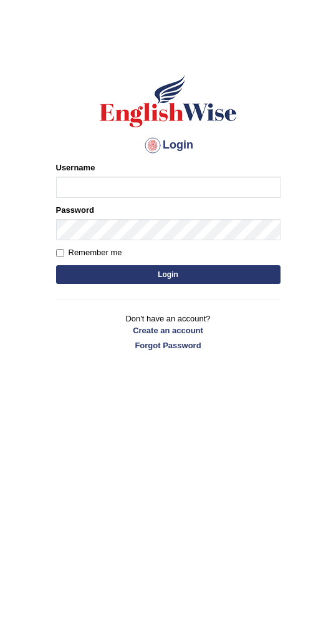 This screenshot has width=336, height=644. Describe the element at coordinates (168, 101) in the screenshot. I see `img: Logo of English Wise sign in for intelligent practice with AI` at that location.